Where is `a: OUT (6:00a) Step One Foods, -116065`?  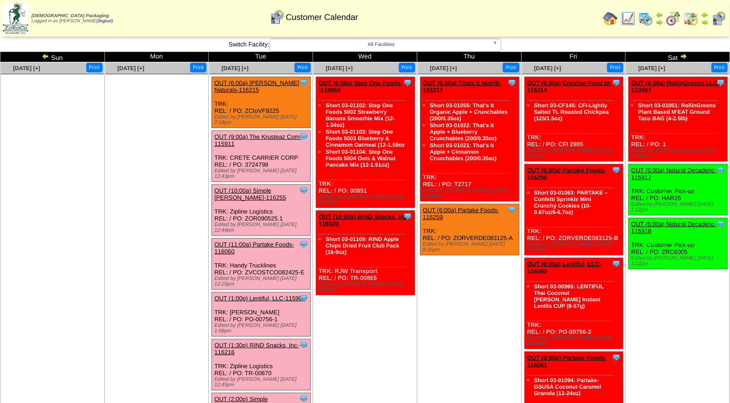
a: OUT (6:00a) Step One Foods, -116065 is located at coordinates (360, 86).